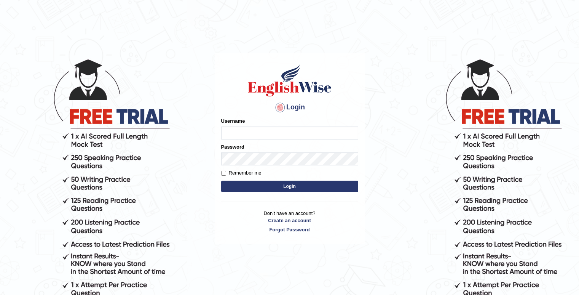 This screenshot has height=295, width=579. What do you see at coordinates (233, 147) in the screenshot?
I see `label: Password` at bounding box center [233, 147].